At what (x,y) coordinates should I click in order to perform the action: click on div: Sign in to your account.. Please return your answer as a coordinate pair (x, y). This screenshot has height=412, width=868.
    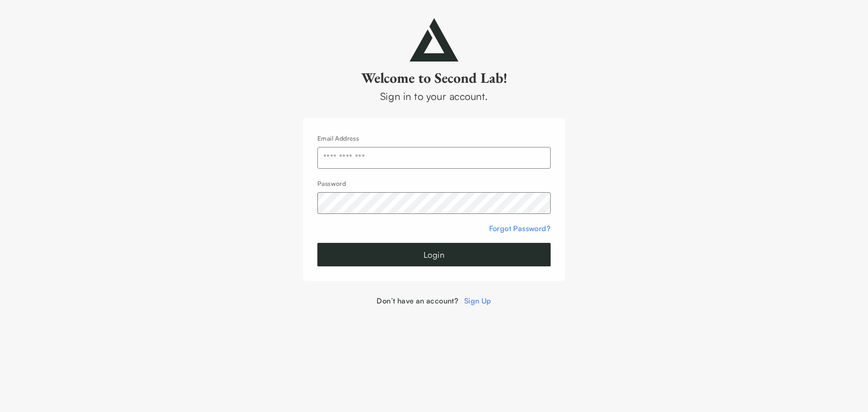
    Looking at the image, I should click on (434, 96).